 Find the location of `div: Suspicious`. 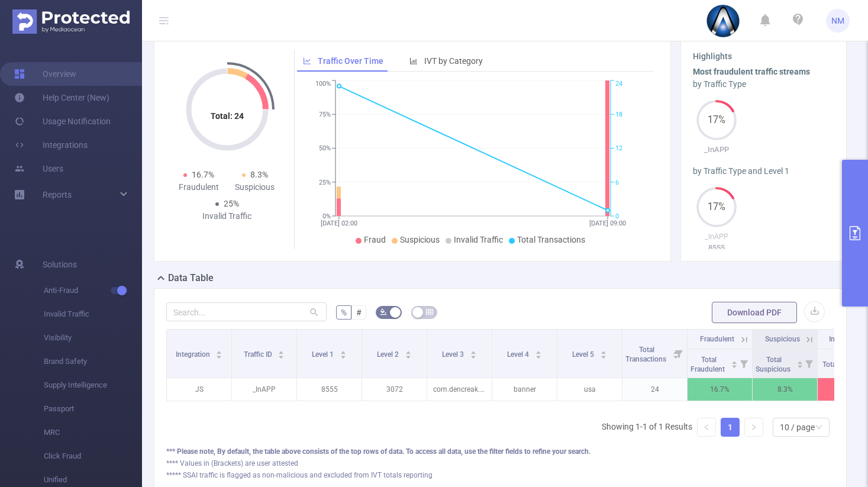

div: Suspicious is located at coordinates (255, 187).